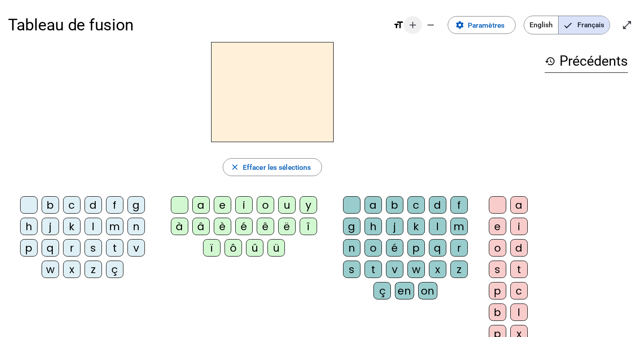 Image resolution: width=644 pixels, height=337 pixels. What do you see at coordinates (286, 226) in the screenshot?
I see `div: ë` at bounding box center [286, 226].